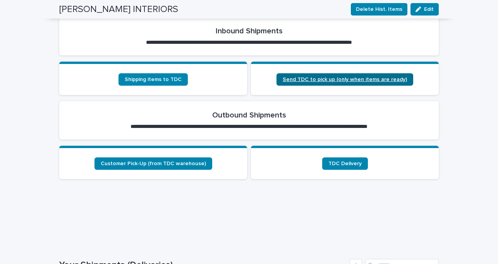  I want to click on span: Shipping items to TDC, so click(153, 79).